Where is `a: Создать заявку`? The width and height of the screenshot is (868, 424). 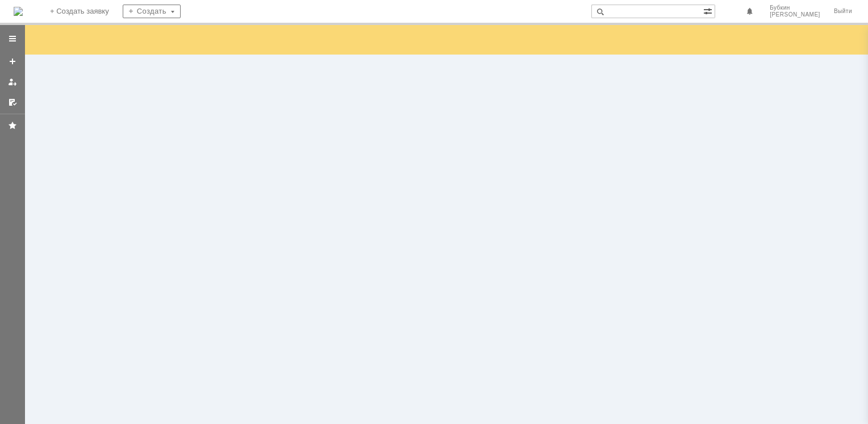 a: Создать заявку is located at coordinates (13, 62).